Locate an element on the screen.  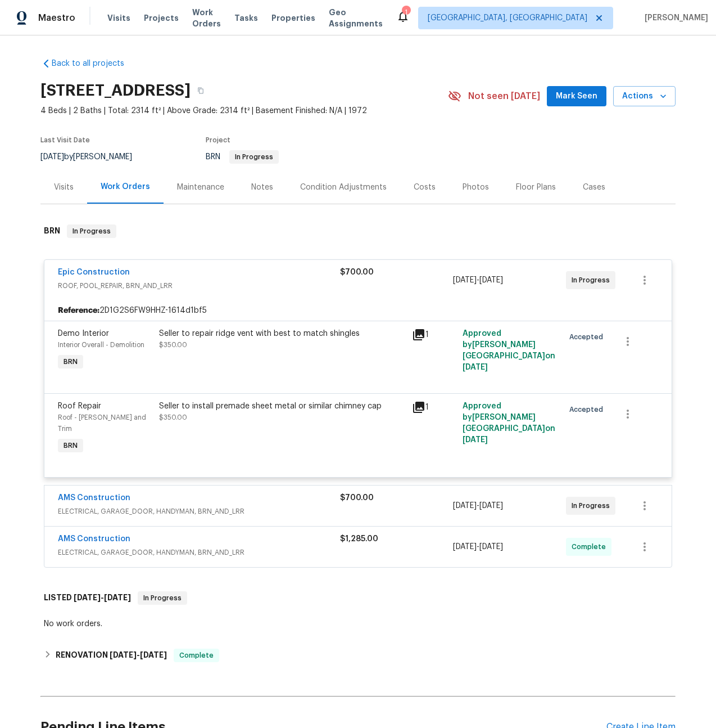
div: BRN In Progress is located at coordinates (358, 231).